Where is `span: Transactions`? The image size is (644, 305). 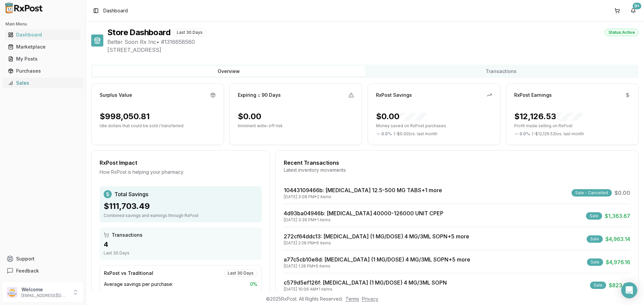
span: Transactions is located at coordinates (127, 235).